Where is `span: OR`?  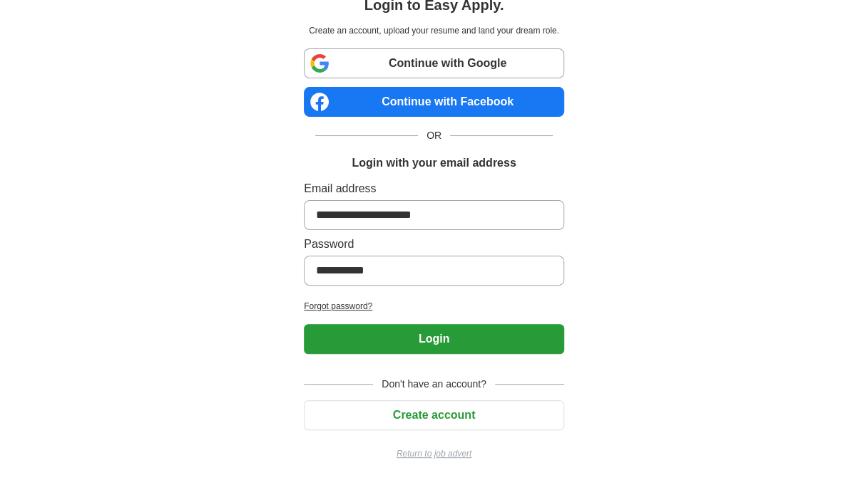
span: OR is located at coordinates (434, 135).